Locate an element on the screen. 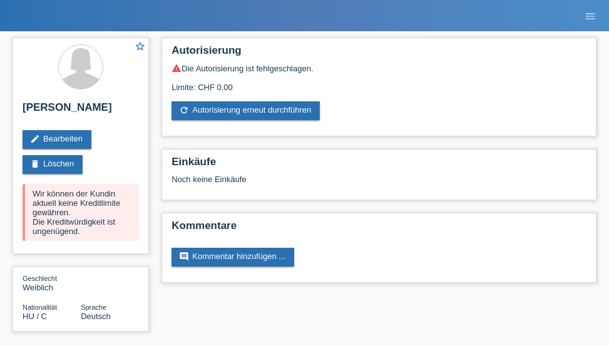 This screenshot has width=609, height=346. a: commentKommentar hinzufügen ... is located at coordinates (233, 257).